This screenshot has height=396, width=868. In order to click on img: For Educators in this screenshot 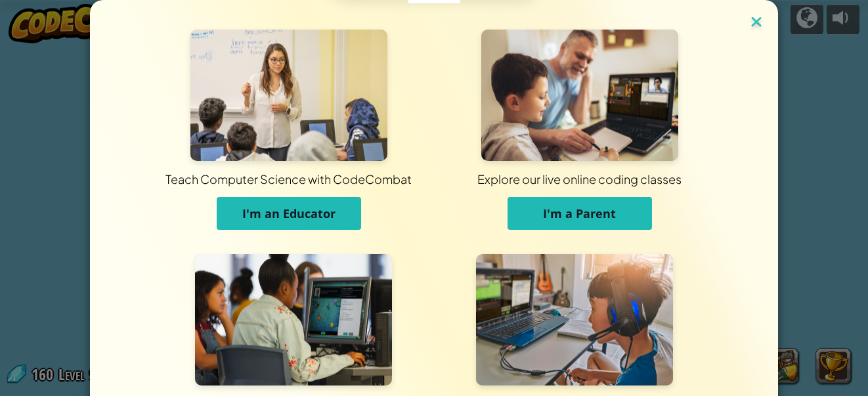, I will do `click(289, 95)`.